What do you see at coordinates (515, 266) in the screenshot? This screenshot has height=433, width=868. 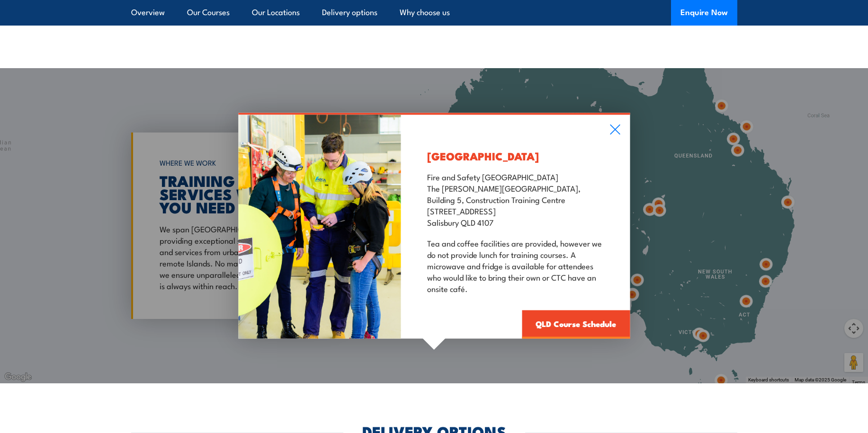 I see `p: Tea and coffee facilities are provided, however we do not provide lunch for training courses. A m...` at bounding box center [515, 266].